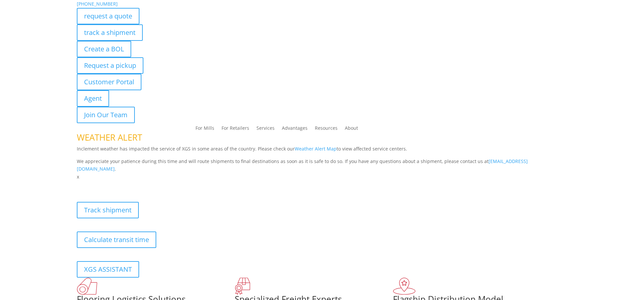 This screenshot has height=300, width=628. I want to click on a: request a quote, so click(108, 16).